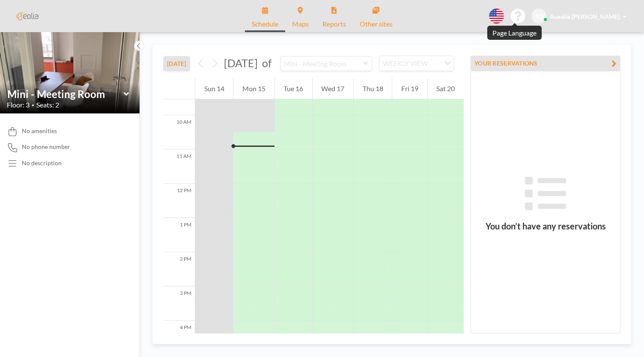  What do you see at coordinates (445, 89) in the screenshot?
I see `div: Sat 20` at bounding box center [445, 89].